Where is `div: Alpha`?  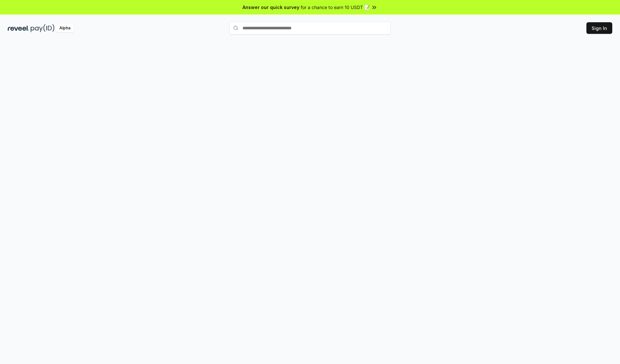
div: Alpha is located at coordinates (65, 28).